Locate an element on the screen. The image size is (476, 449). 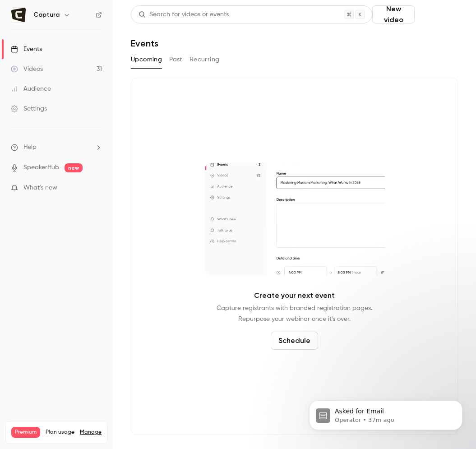
button: Recurring is located at coordinates (205, 59).